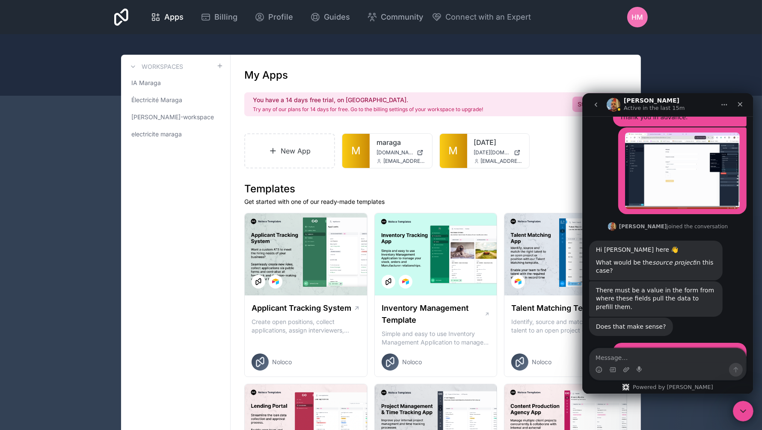  What do you see at coordinates (92, 169) in the screenshot?
I see `i: source project` at bounding box center [92, 169].